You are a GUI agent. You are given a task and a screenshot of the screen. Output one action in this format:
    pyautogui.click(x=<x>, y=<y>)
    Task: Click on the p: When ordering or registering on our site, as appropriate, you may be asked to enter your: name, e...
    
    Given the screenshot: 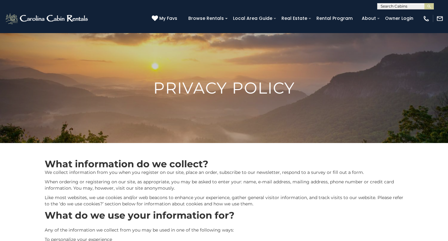 What is the action you would take?
    pyautogui.click(x=224, y=185)
    